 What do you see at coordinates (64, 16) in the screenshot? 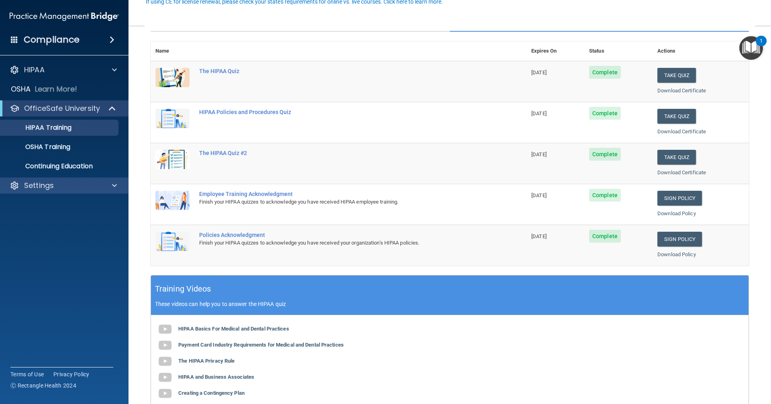
I see `img: PMB logo` at bounding box center [64, 16].